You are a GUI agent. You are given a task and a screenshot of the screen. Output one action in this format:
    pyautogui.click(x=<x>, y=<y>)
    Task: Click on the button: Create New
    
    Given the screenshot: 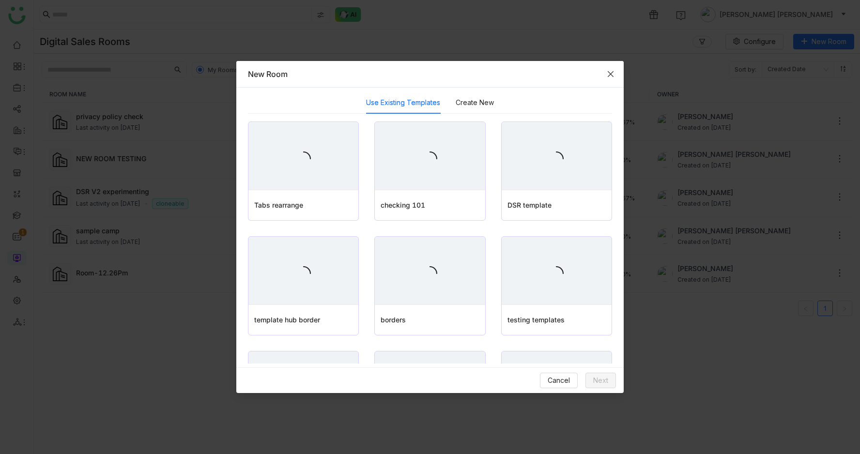 What is the action you would take?
    pyautogui.click(x=474, y=103)
    